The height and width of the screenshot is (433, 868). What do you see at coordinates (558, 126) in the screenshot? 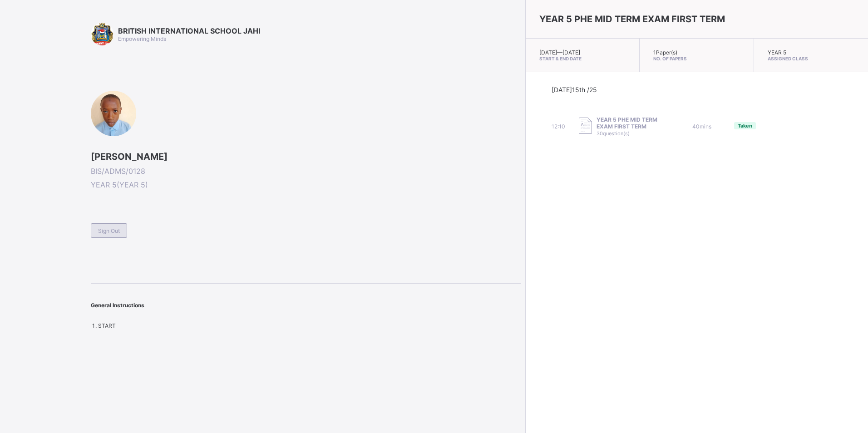
I see `span: 12:10` at bounding box center [558, 126].